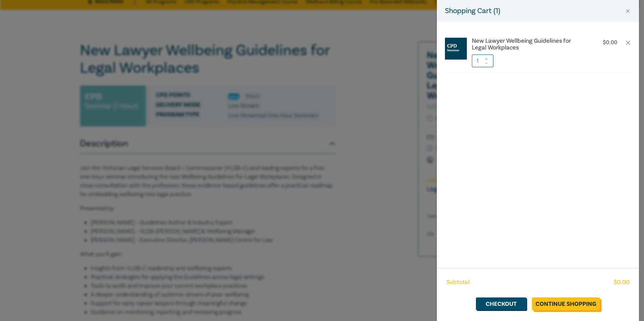 The image size is (644, 321). Describe the element at coordinates (458, 283) in the screenshot. I see `span: Subtotal` at that location.